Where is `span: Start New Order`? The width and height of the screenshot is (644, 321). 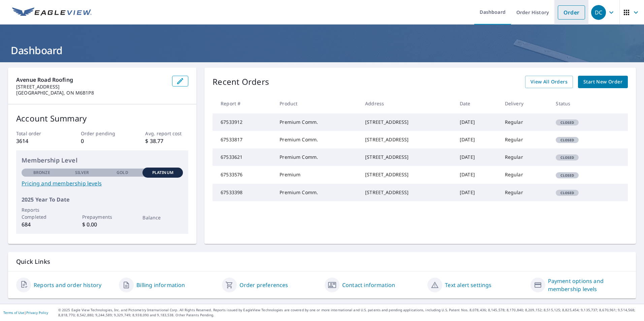 span: Start New Order is located at coordinates (603, 82).